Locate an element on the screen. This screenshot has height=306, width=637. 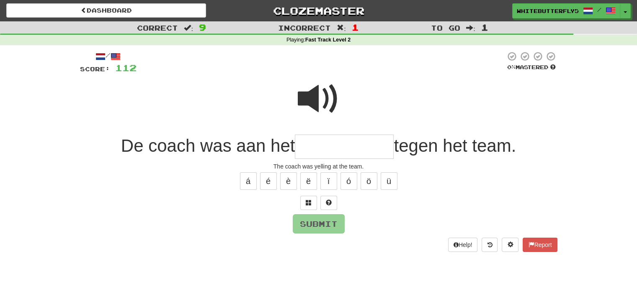
button: Round history (alt+y) is located at coordinates (490, 245).